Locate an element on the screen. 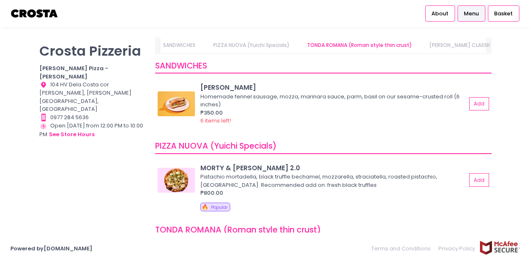  div: Pistachio mortadella, black truffle bechamel, mozzarella, straciatella, roasted pistachio, [GEOGR... is located at coordinates (332, 180).